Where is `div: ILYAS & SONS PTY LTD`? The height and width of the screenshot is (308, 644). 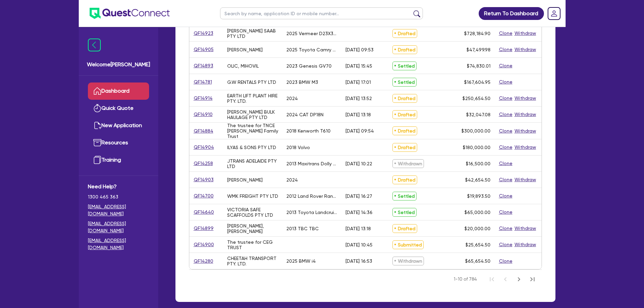 div: ILYAS & SONS PTY LTD is located at coordinates (252, 147).